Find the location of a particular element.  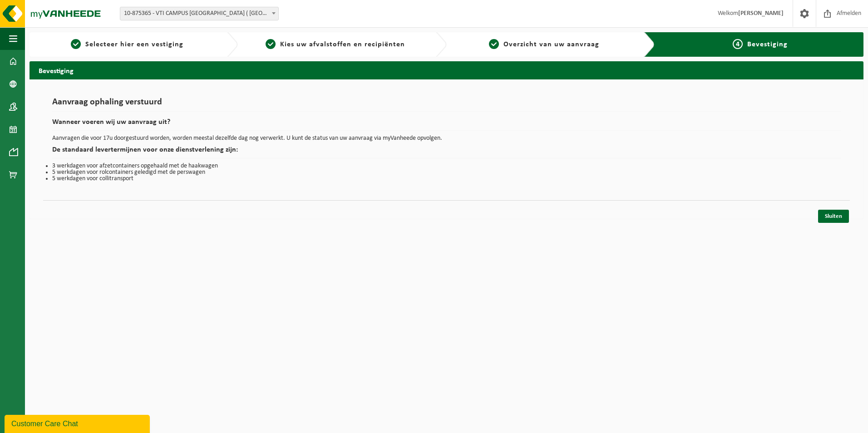

div: Customer Care Chat is located at coordinates (73, 11).